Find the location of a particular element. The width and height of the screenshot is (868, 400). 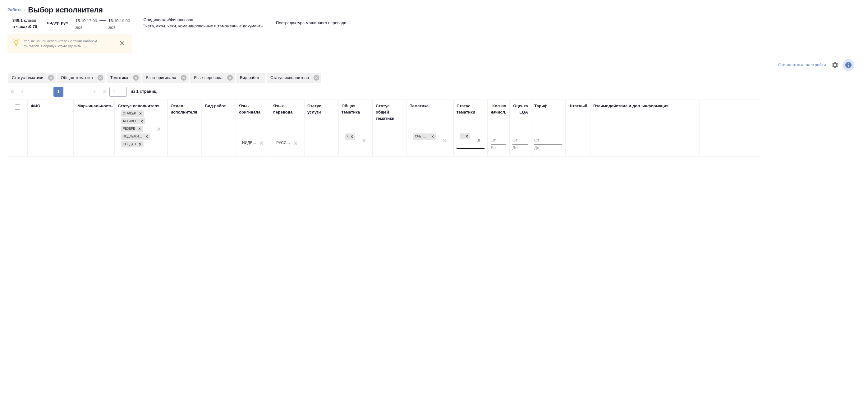

div: split button is located at coordinates (802, 65).